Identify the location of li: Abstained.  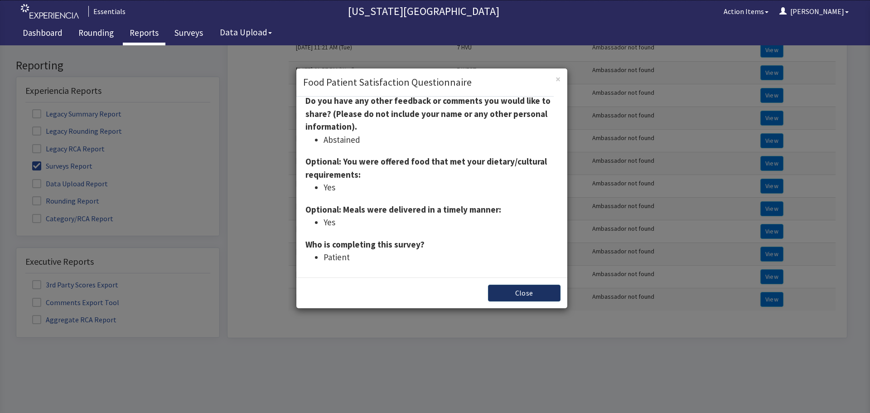
(441, 94).